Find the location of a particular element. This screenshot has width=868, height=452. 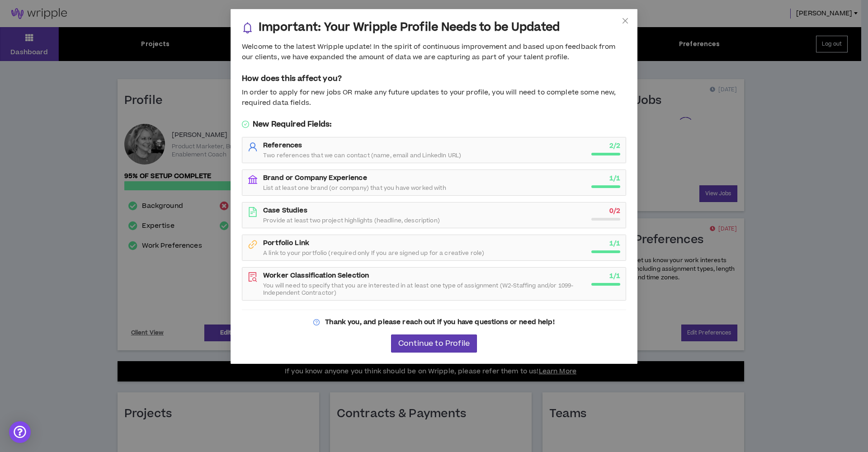

strong: Worker Classification Selection is located at coordinates (316, 276).